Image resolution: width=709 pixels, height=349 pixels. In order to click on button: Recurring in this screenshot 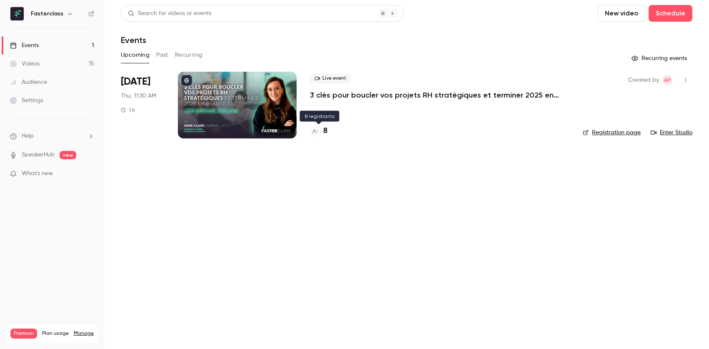, I will do `click(189, 55)`.